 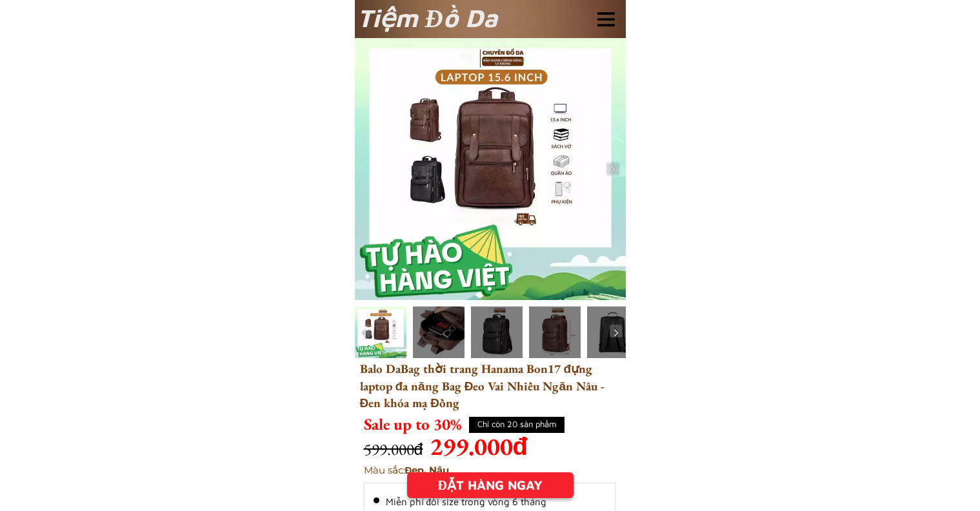 I want to click on h3: Balo DaBag thời trang Hanama Bon17 đựng laptop đa năng Bag Đeo Vai Nhiều Ngăn Nâu - Đen khóa mạ Đồng, so click(x=492, y=395).